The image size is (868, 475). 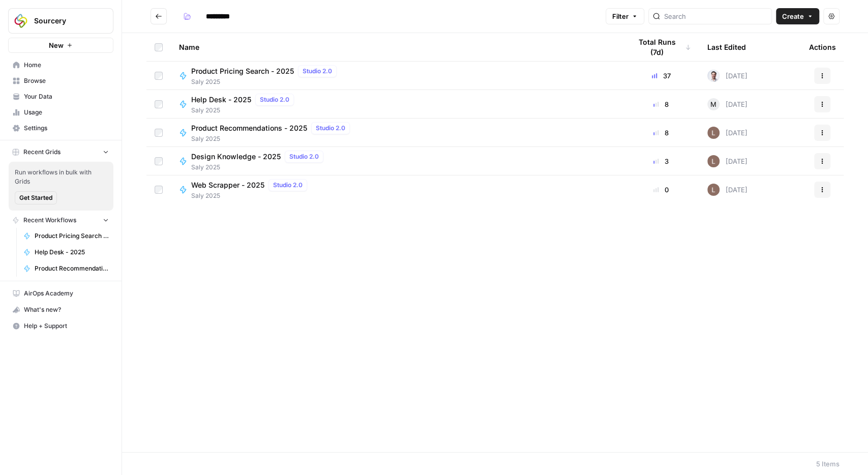 I want to click on button: Help + Support, so click(x=61, y=326).